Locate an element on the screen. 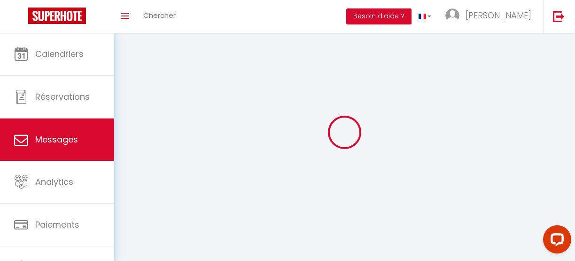 The height and width of the screenshot is (261, 575). button: Besoin d'aide ? is located at coordinates (378, 16).